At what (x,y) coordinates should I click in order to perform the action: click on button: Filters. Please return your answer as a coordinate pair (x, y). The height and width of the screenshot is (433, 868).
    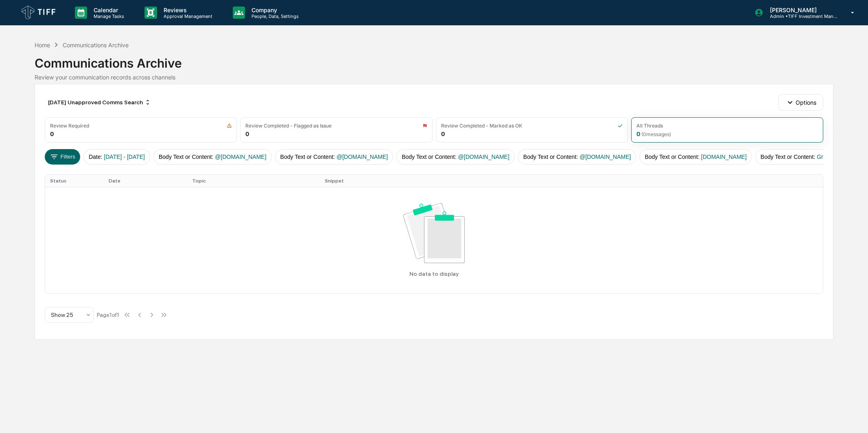
    Looking at the image, I should click on (63, 157).